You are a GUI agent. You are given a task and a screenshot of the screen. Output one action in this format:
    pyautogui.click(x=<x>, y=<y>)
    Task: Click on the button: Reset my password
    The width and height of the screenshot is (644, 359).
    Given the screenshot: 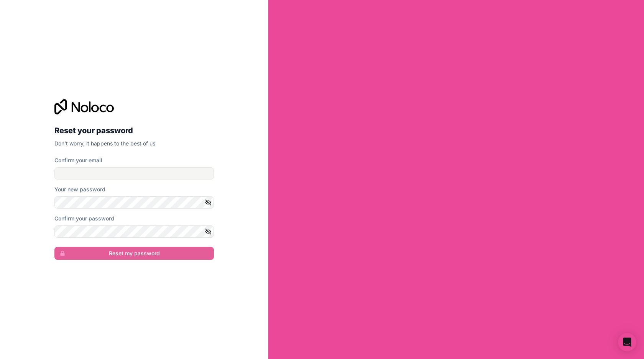 What is the action you would take?
    pyautogui.click(x=134, y=254)
    